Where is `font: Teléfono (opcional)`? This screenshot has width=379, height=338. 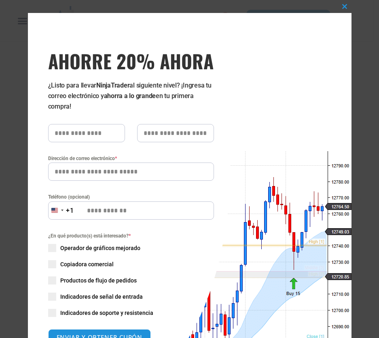
font: Teléfono (opcional) is located at coordinates (69, 197).